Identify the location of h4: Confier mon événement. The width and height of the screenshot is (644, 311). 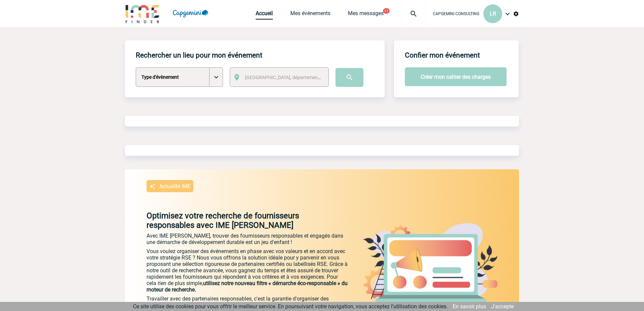
(442, 55).